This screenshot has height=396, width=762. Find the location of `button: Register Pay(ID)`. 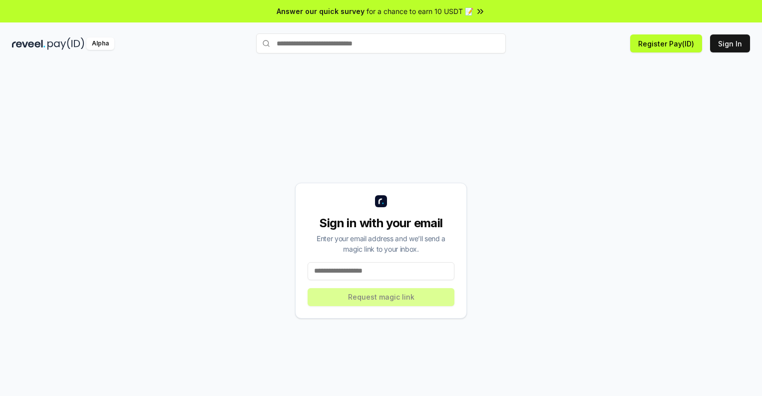

button: Register Pay(ID) is located at coordinates (666, 43).